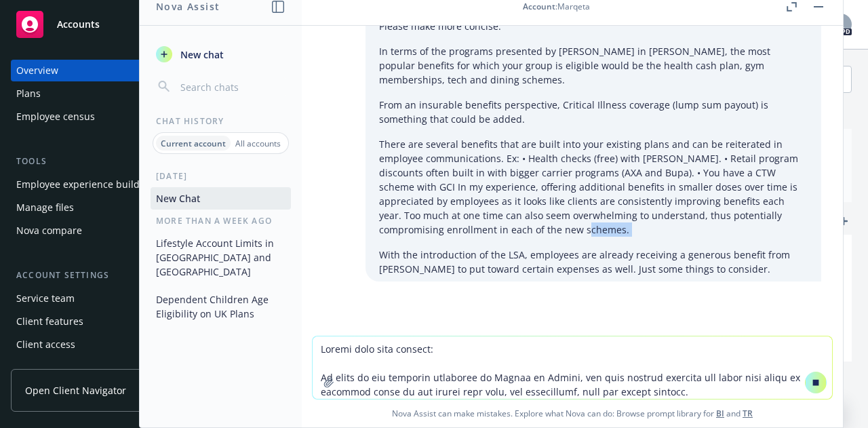 The height and width of the screenshot is (428, 868). Describe the element at coordinates (95, 162) in the screenshot. I see `div: Tools` at that location.